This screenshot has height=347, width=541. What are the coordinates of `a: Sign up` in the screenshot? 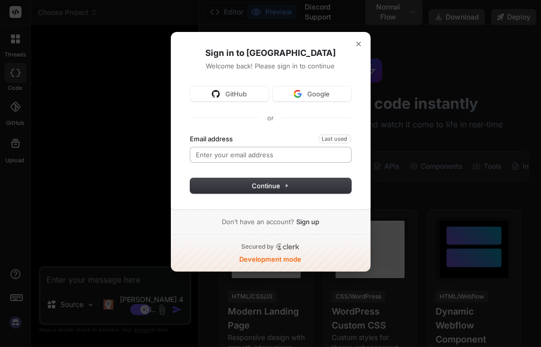 It's located at (308, 222).